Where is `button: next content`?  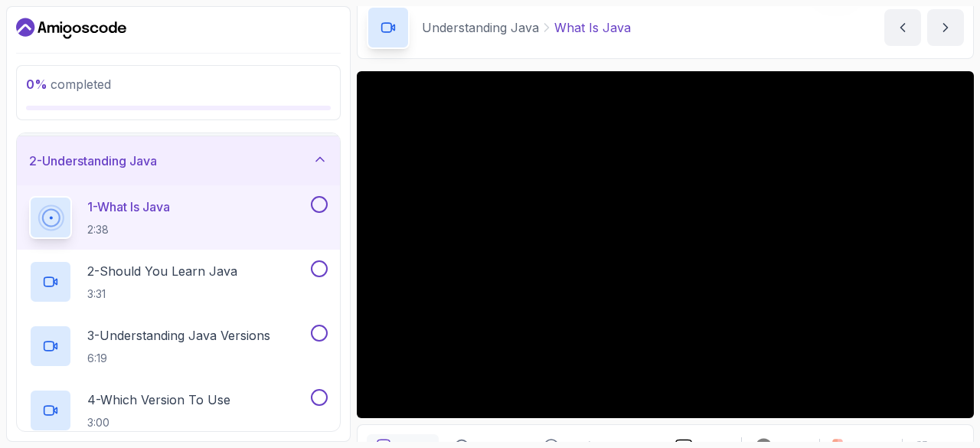
button: next content is located at coordinates (945, 28).